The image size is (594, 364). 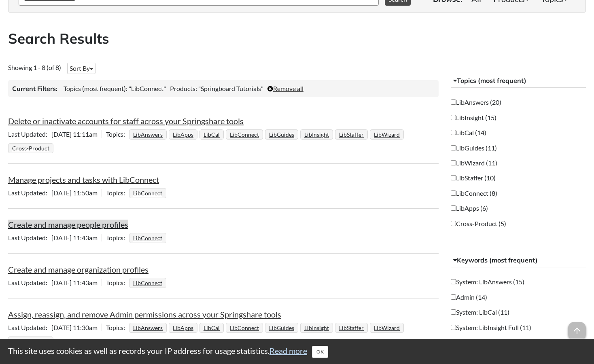 I want to click on label: System: LibInsight Full (11), so click(x=491, y=328).